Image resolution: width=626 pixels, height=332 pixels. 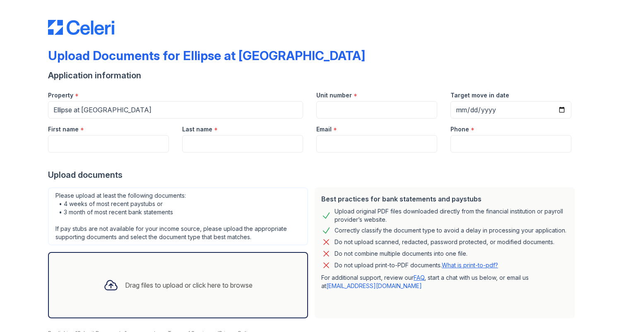 I want to click on img: CE_Logo_Blue-a8612792a0a2168367f1c8372b55b34899dd931a85d93a1a3d3e32e68fde9ad4.png, so click(x=81, y=27).